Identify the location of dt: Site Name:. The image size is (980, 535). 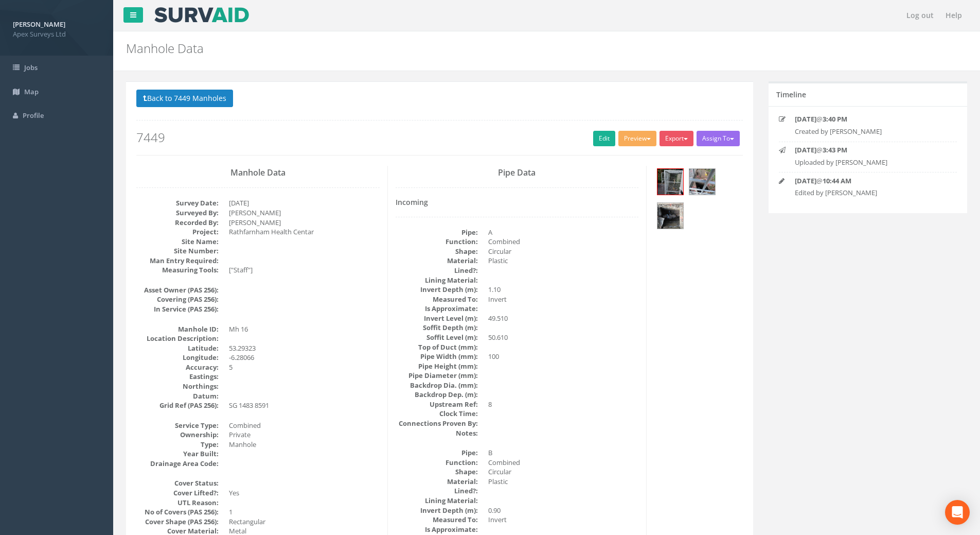
(178, 242).